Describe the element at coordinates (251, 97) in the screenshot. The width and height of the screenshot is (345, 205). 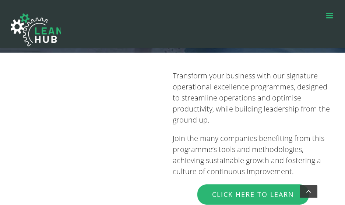
I see `span: Transform your business with our signature operational excellence programmes, designed to streaml...` at that location.